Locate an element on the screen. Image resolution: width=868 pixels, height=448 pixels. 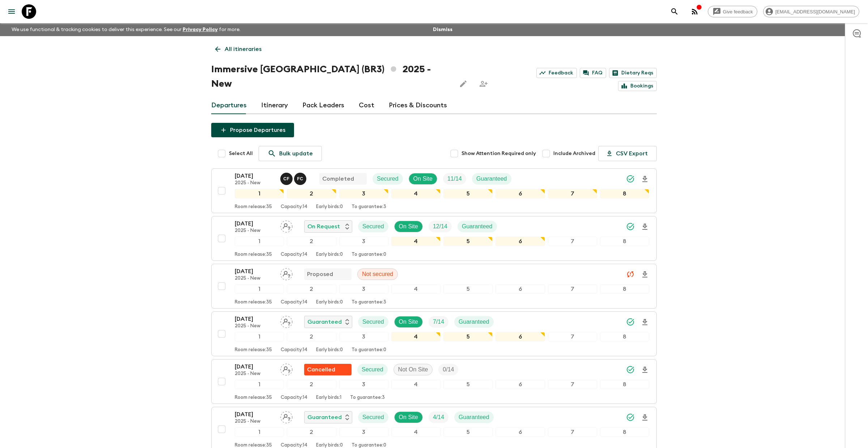
p: 12 / 14 is located at coordinates (440, 227).